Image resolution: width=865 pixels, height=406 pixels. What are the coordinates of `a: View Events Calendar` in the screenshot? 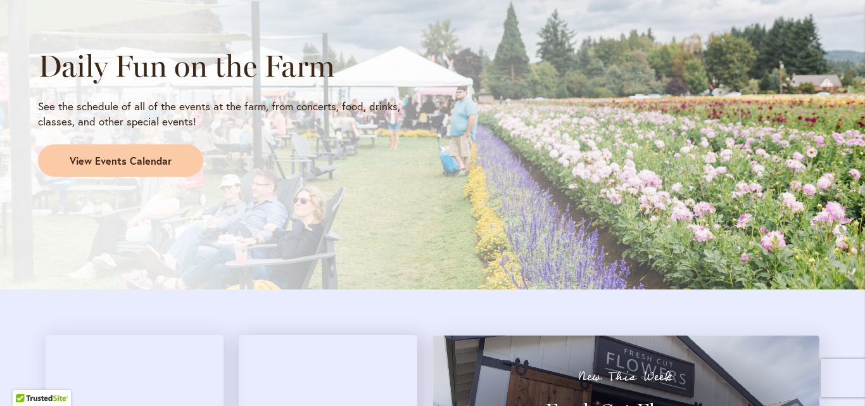 It's located at (120, 161).